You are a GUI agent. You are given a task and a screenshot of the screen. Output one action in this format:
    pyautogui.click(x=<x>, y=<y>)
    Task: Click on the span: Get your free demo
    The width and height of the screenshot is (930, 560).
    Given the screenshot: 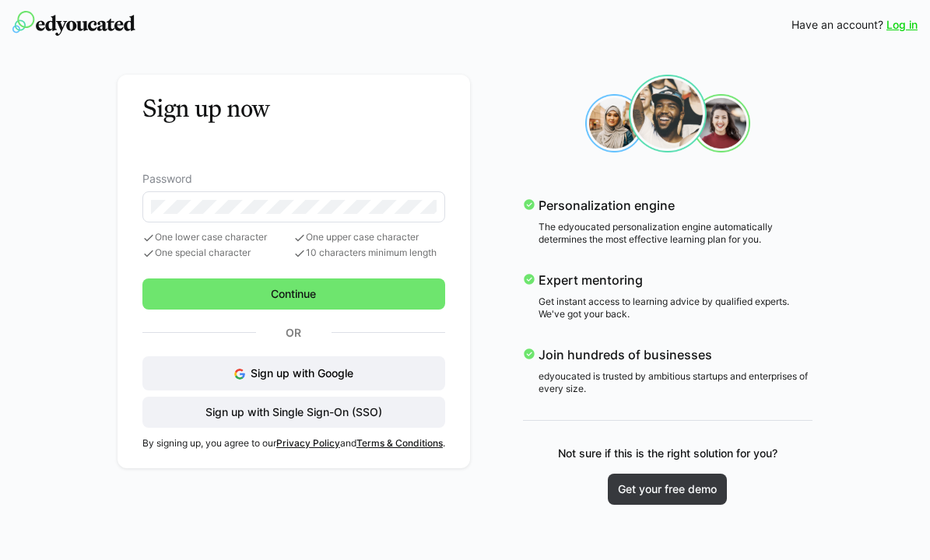 What is the action you would take?
    pyautogui.click(x=667, y=490)
    